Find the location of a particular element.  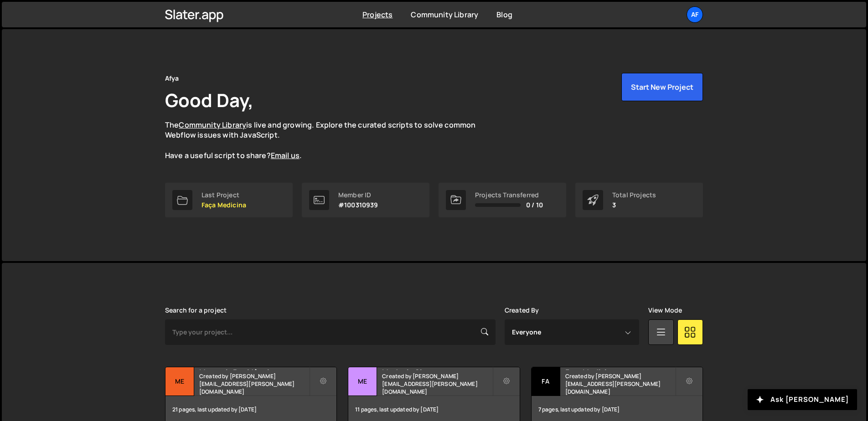

div: Last Project is located at coordinates (224, 195).